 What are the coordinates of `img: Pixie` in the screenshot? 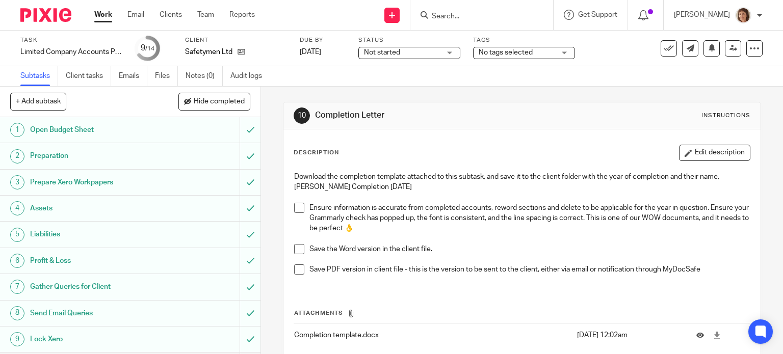 It's located at (46, 15).